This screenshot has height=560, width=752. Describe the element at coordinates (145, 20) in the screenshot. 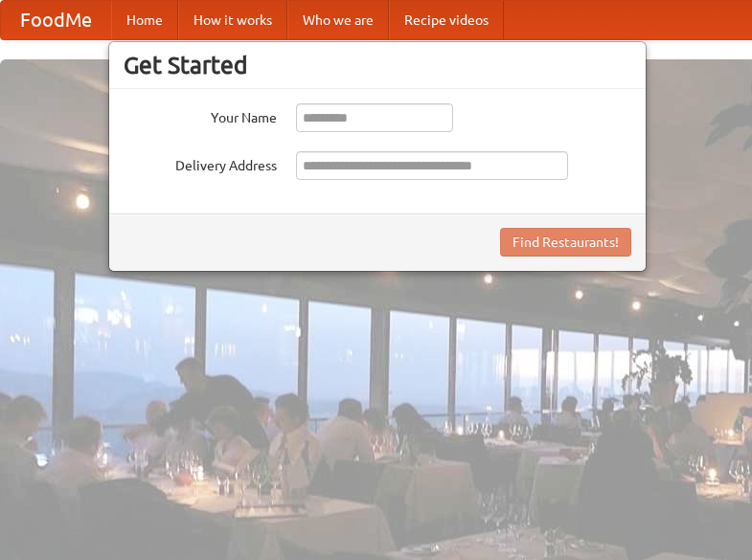

I see `a: Home` at that location.